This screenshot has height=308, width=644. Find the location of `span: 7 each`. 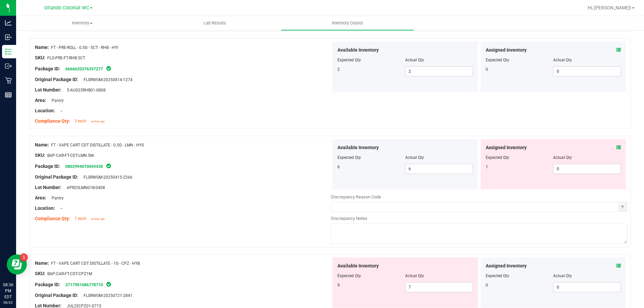

span: 7 each is located at coordinates (81, 218).